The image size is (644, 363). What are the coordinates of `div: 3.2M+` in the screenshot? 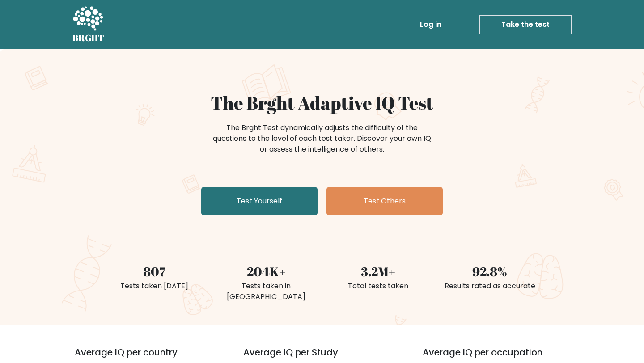 It's located at (378, 271).